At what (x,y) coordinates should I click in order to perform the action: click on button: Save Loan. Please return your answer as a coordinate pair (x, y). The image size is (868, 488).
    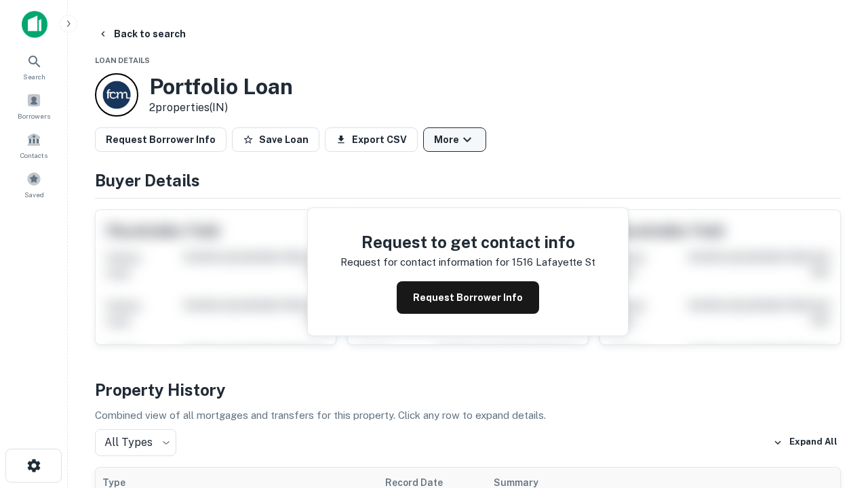
    Looking at the image, I should click on (275, 140).